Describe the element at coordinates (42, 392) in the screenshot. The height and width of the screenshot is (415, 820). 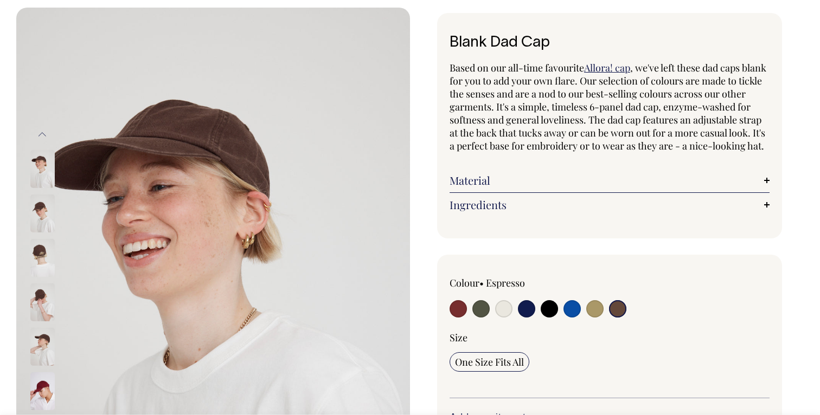
I see `img: burgundy` at that location.